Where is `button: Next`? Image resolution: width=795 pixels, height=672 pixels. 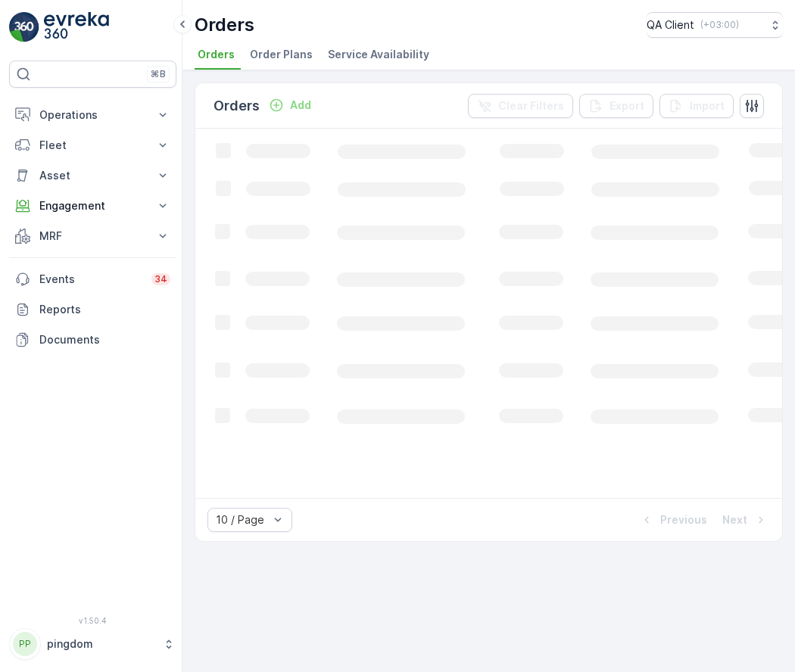 button: Next is located at coordinates (745, 520).